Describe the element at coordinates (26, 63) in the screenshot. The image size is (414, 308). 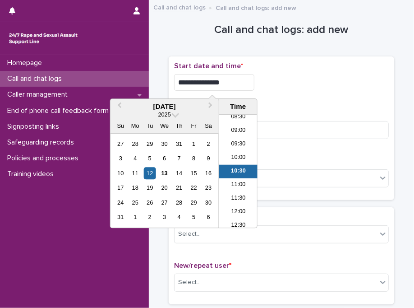
I see `p: Homepage` at that location.